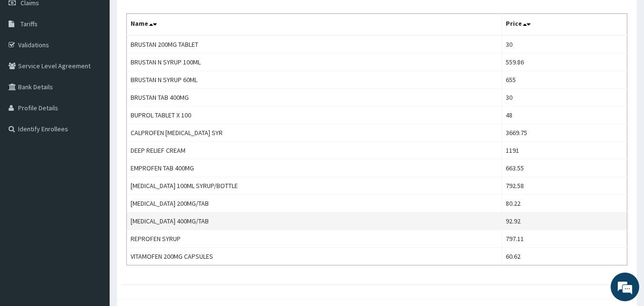  Describe the element at coordinates (314, 44) in the screenshot. I see `td: BRUSTAN 200MG TABLET` at that location.